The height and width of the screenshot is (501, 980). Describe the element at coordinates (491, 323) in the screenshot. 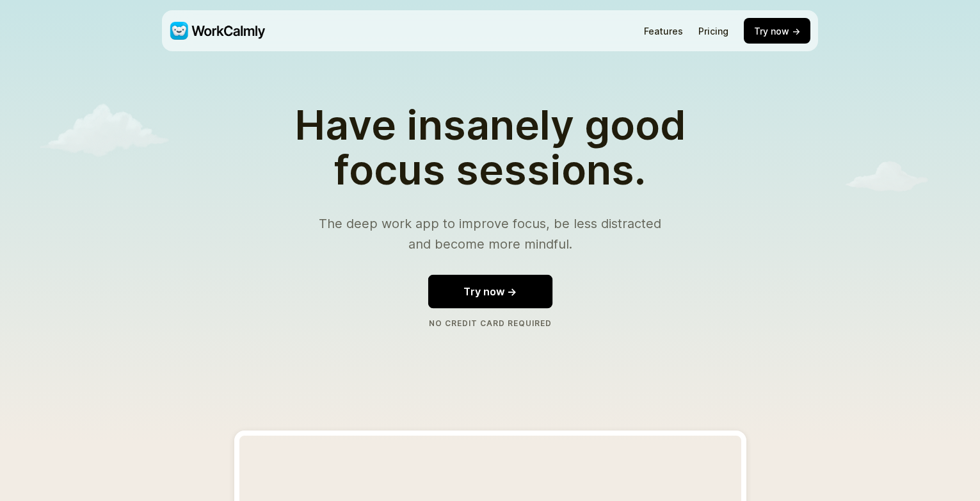

I see `span: No Credit Card Required` at that location.